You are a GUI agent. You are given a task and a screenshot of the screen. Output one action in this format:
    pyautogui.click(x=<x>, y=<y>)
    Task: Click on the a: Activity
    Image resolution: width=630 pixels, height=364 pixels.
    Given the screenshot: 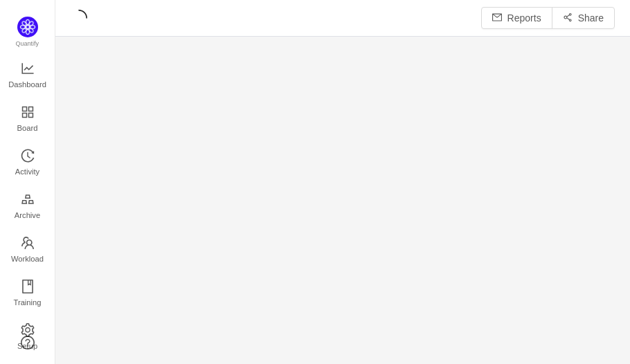 What is the action you would take?
    pyautogui.click(x=27, y=163)
    